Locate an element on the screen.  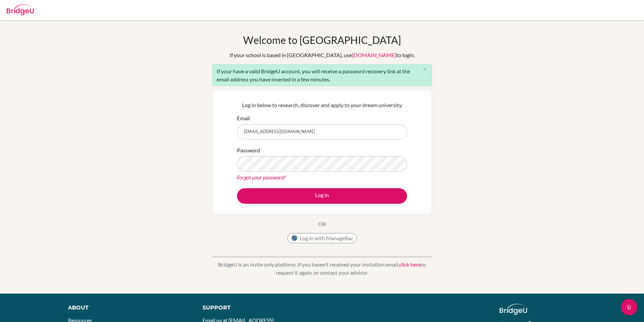
button: Log in is located at coordinates (321, 196).